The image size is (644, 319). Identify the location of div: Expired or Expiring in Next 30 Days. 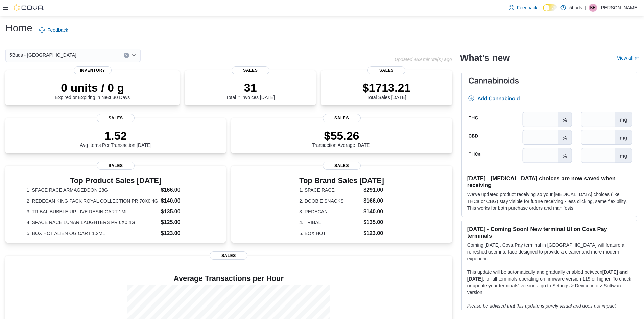
(92, 91).